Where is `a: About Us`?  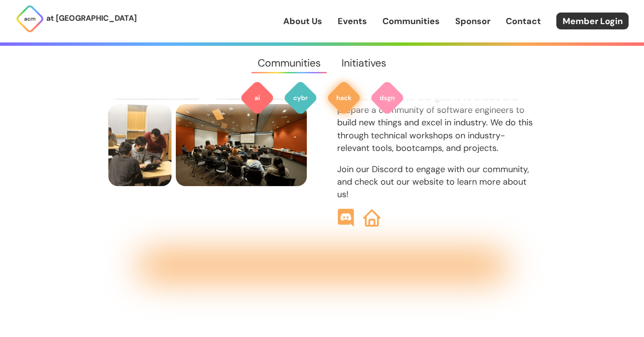
a: About Us is located at coordinates (302, 21).